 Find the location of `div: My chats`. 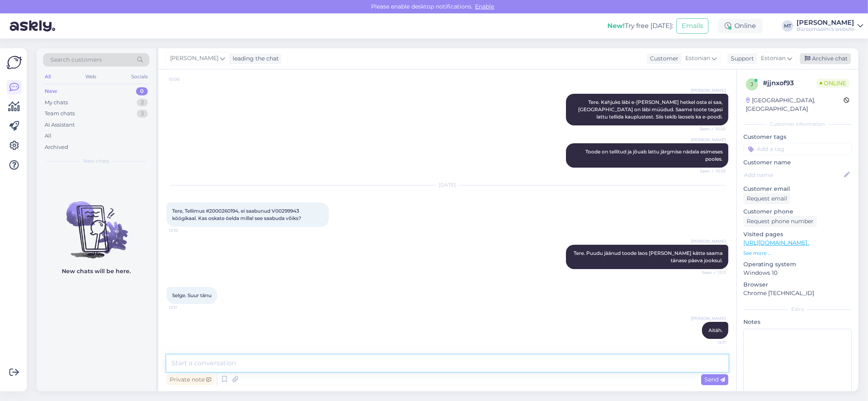

div: My chats is located at coordinates (56, 103).